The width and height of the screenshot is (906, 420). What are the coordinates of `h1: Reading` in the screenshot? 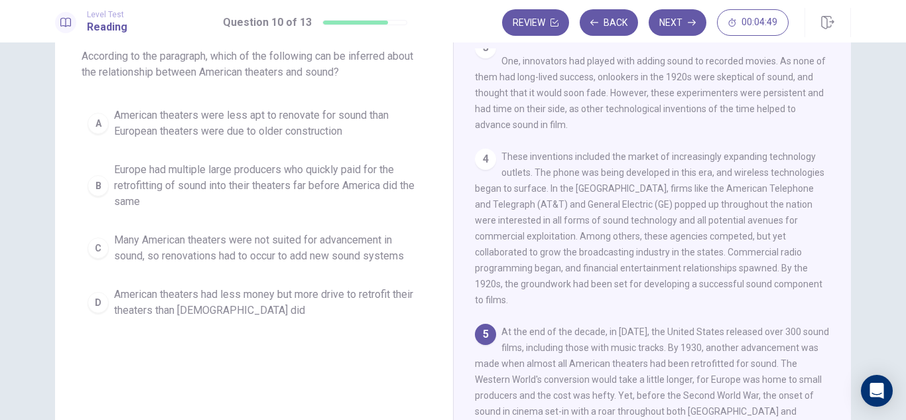 It's located at (107, 27).